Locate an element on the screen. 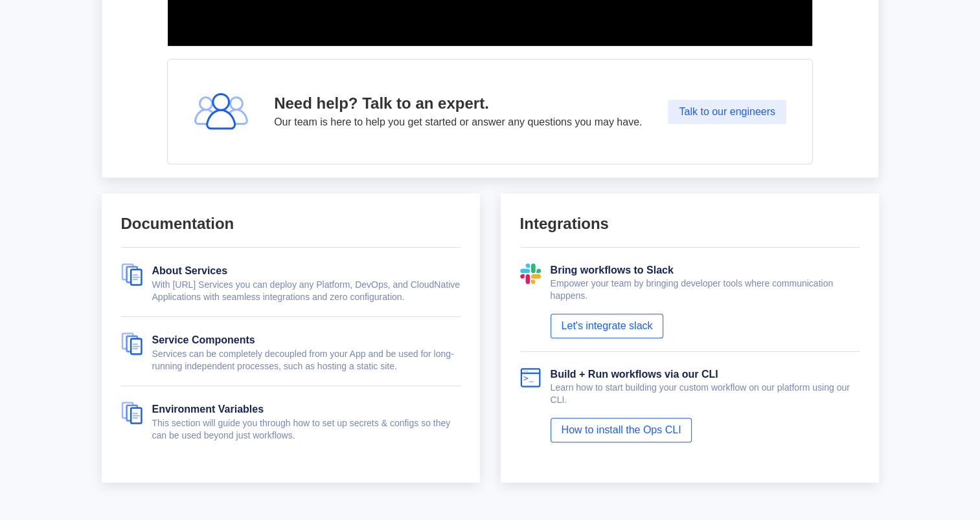 Image resolution: width=980 pixels, height=520 pixels. div: Bring workflows to Slack is located at coordinates (705, 271).